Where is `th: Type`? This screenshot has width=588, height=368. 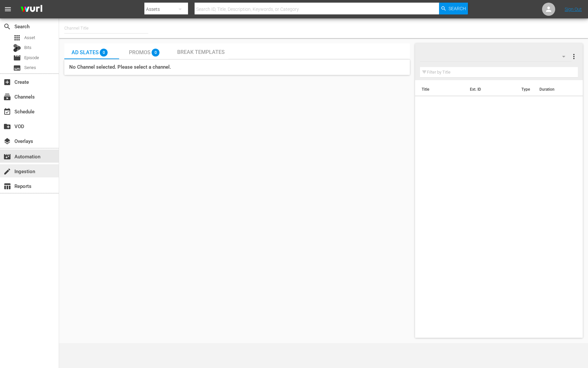
th: Type is located at coordinates (526, 90).